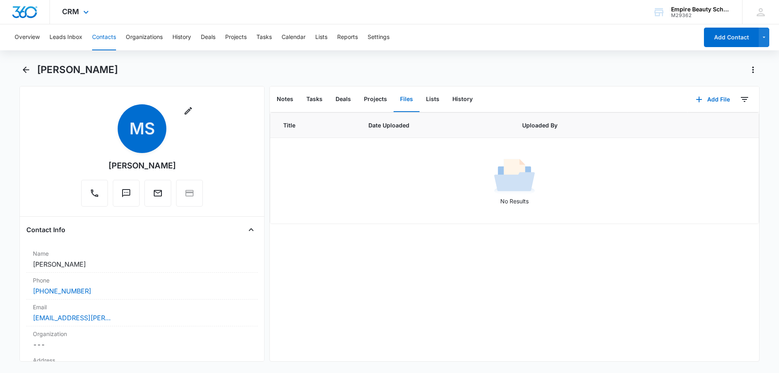 The width and height of the screenshot is (779, 373). What do you see at coordinates (95, 196) in the screenshot?
I see `a: Call` at bounding box center [95, 196].